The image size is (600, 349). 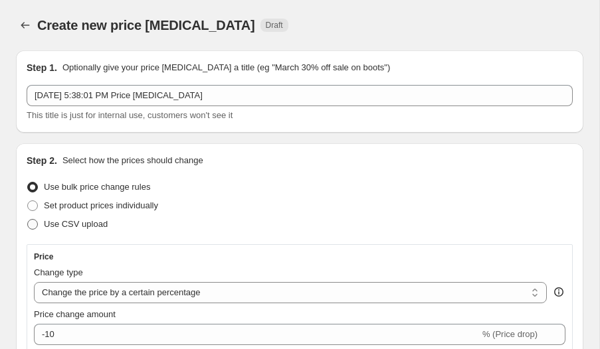 I want to click on span: Draft, so click(x=274, y=25).